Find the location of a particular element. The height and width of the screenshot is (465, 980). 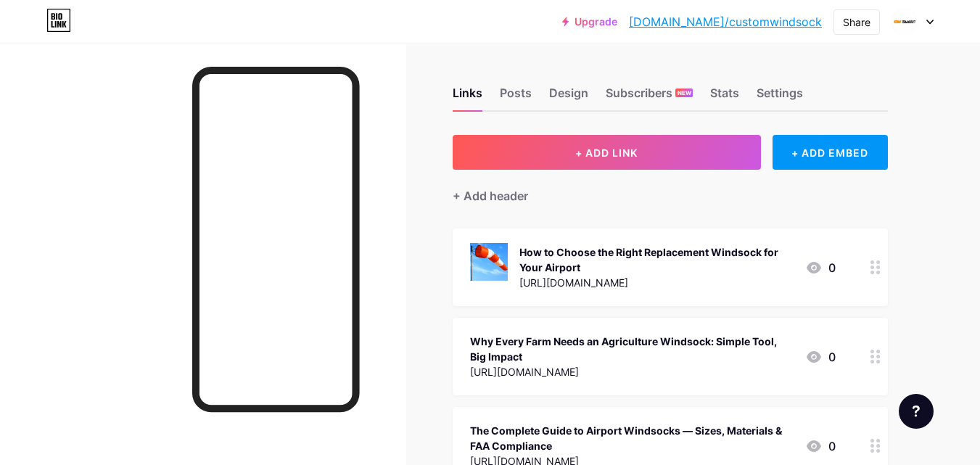

div: + ADD EMBED is located at coordinates (830, 153).